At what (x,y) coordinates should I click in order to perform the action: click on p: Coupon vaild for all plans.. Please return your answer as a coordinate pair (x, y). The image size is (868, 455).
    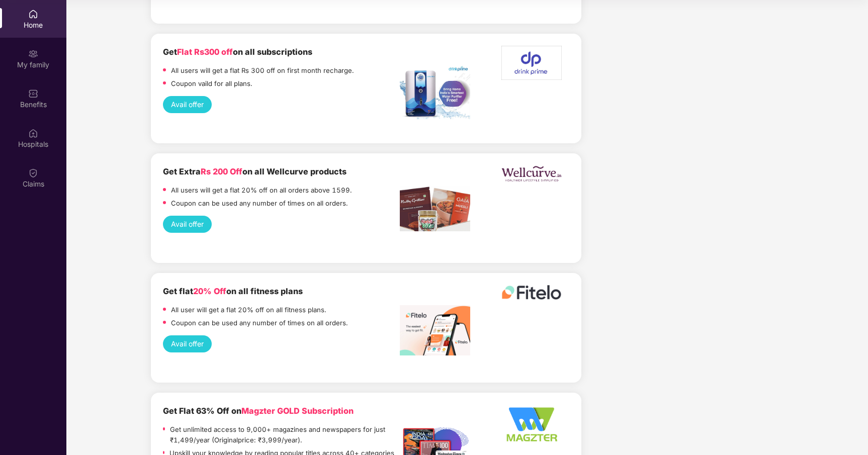
    Looking at the image, I should click on (211, 83).